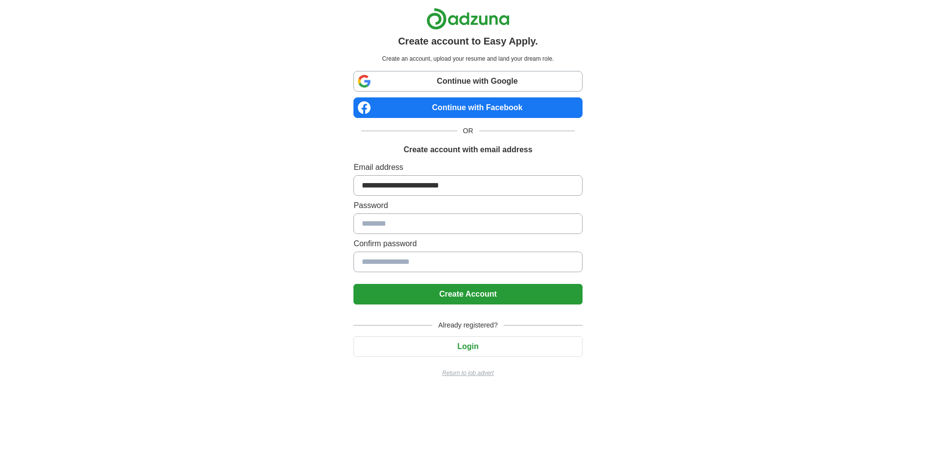 The width and height of the screenshot is (936, 467). Describe the element at coordinates (468, 41) in the screenshot. I see `h1: Create account to Easy Apply.` at that location.